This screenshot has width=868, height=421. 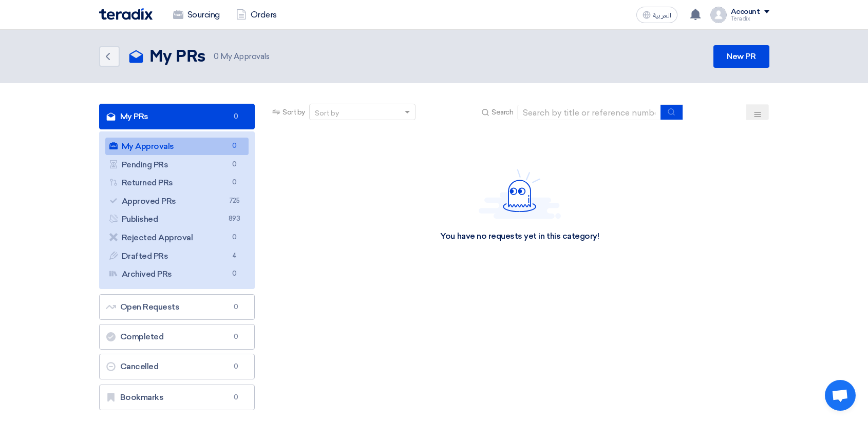 What do you see at coordinates (519, 237) in the screenshot?
I see `div: You have no requests yet in this category!` at bounding box center [519, 237].